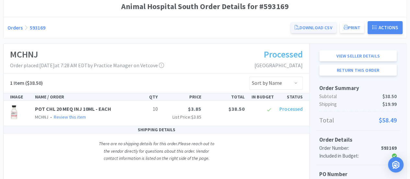  I want to click on p: Subtotal, so click(358, 96).